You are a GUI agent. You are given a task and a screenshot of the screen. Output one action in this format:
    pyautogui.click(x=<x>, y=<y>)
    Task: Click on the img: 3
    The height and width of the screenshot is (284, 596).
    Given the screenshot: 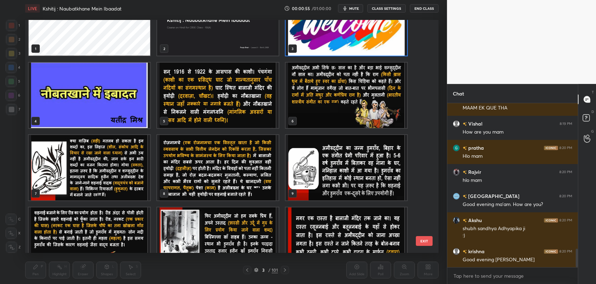 What is the action you would take?
    pyautogui.click(x=457, y=148)
    